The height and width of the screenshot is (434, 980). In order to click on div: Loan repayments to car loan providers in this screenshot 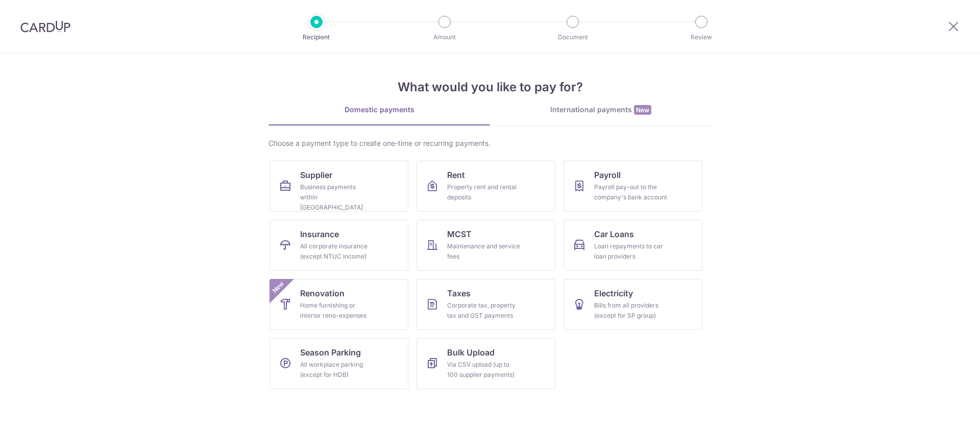, I will do `click(631, 252)`.